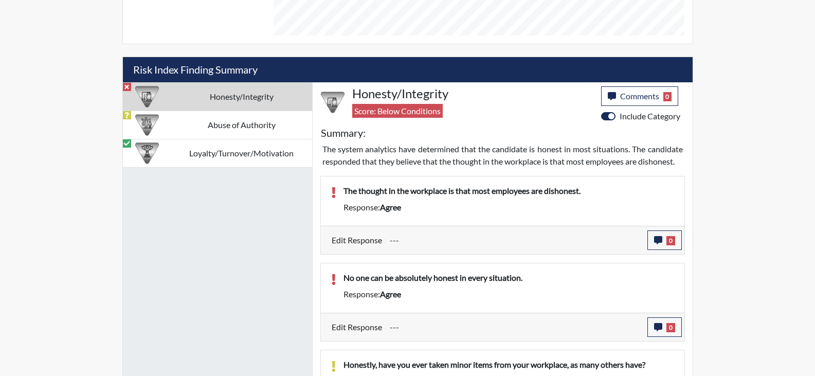  What do you see at coordinates (147, 153) in the screenshot?
I see `img: CATEGORY%20ICON-17.40ef8247.png` at bounding box center [147, 153].